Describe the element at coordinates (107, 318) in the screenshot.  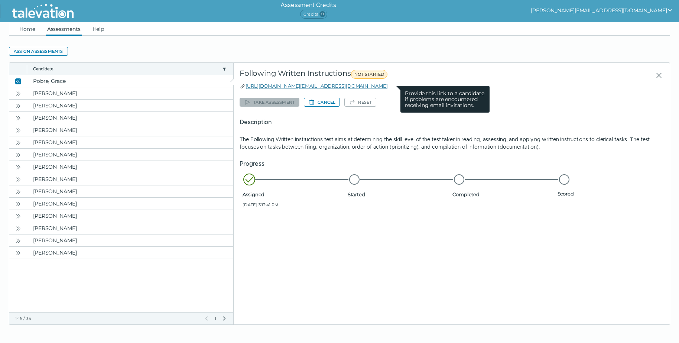
I see `div: 1-15 / 35` at that location.